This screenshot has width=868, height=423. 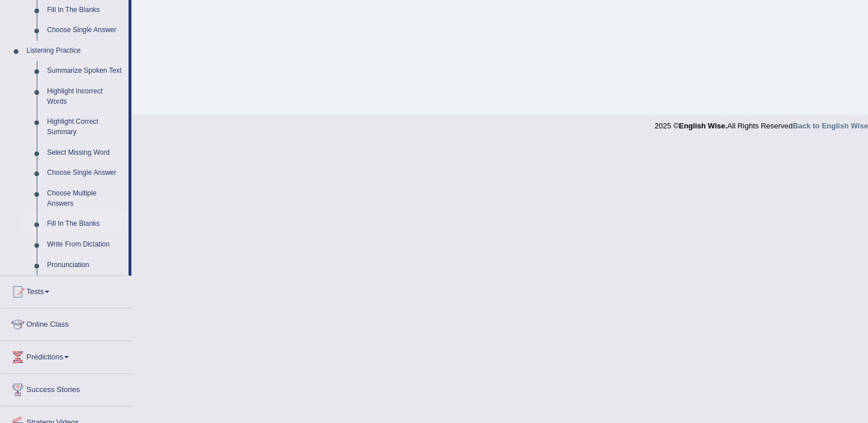 I want to click on a: Online Class, so click(x=66, y=323).